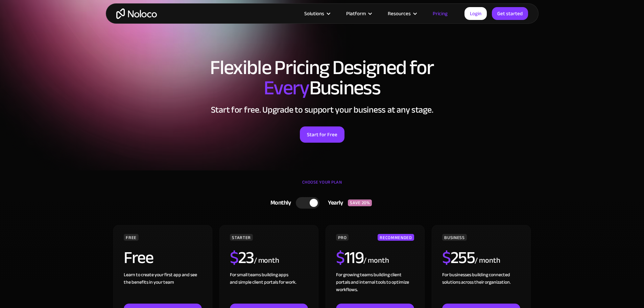 The height and width of the screenshot is (308, 644). Describe the element at coordinates (279, 203) in the screenshot. I see `div: Monthly` at that location.